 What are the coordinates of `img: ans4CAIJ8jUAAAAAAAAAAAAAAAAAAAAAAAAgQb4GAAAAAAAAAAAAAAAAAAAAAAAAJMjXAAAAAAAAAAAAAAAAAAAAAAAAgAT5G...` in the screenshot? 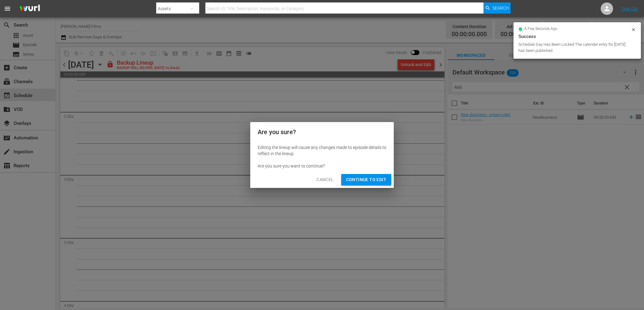 It's located at (30, 9).